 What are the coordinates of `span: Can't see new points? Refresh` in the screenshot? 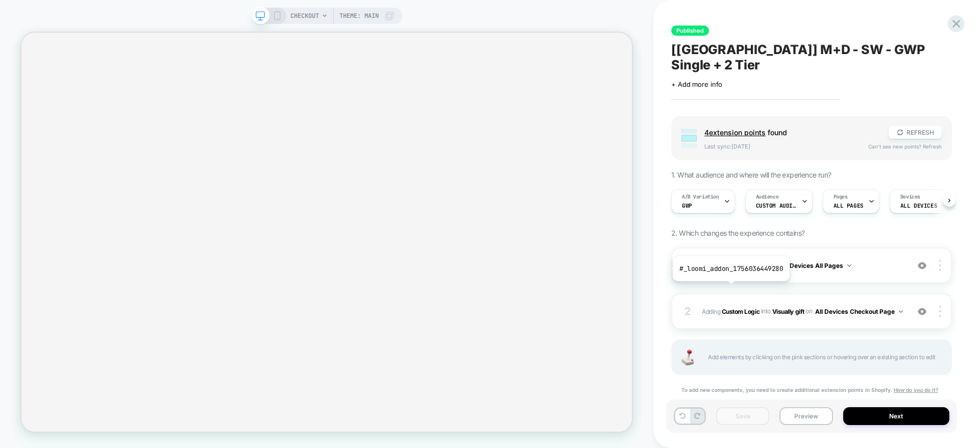 It's located at (905, 146).